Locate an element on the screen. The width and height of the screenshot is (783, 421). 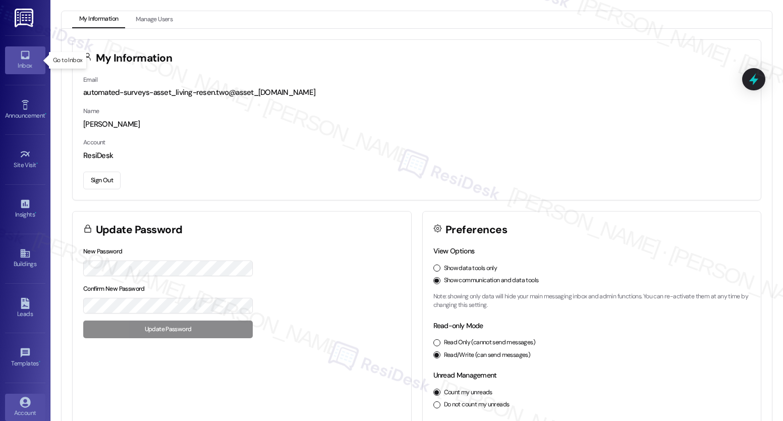
label: Unread Management is located at coordinates (465, 375).